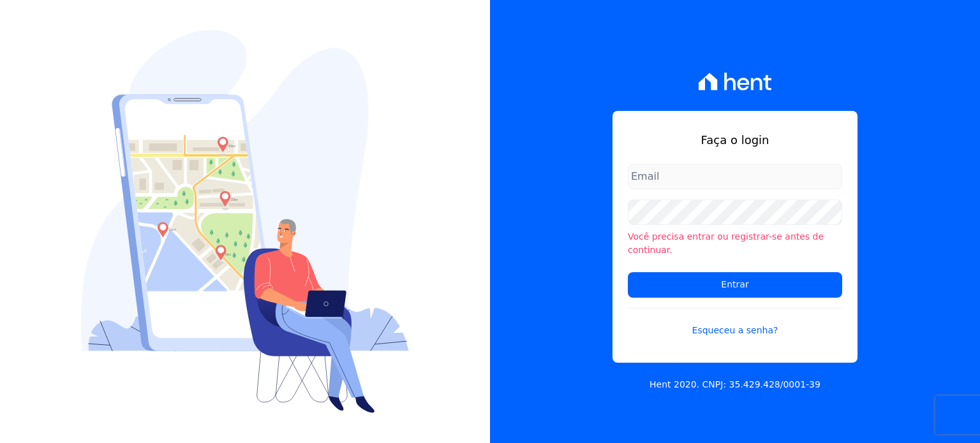  Describe the element at coordinates (735, 385) in the screenshot. I see `p: Hent 2020. CNPJ: 35.429.428/0001-39` at that location.